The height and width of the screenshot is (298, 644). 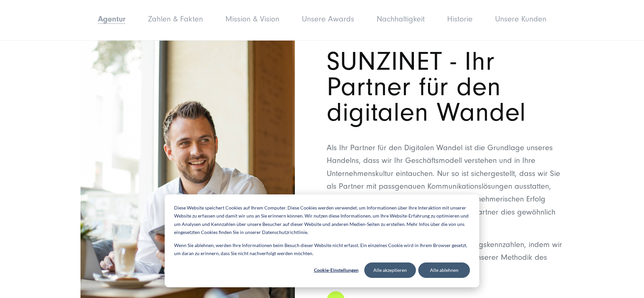 What do you see at coordinates (444, 270) in the screenshot?
I see `button: Alle ablehnen` at bounding box center [444, 270].